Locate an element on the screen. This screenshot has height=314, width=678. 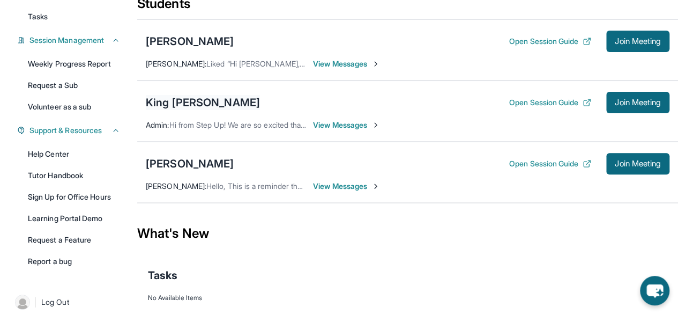
a: Volunteer as a sub is located at coordinates (74, 107).